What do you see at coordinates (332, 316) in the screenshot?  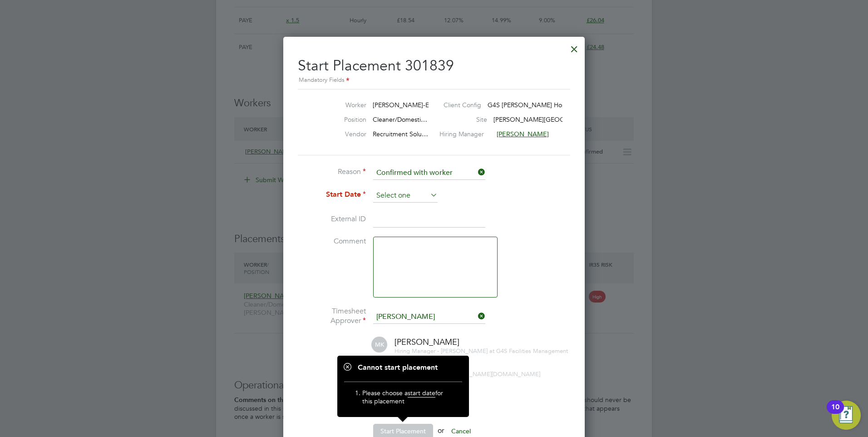 I see `label: Timesheet Approver` at bounding box center [332, 316].